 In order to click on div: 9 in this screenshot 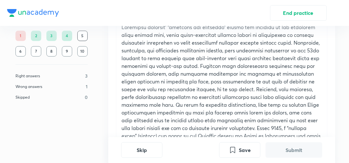, I will do `click(67, 51)`.